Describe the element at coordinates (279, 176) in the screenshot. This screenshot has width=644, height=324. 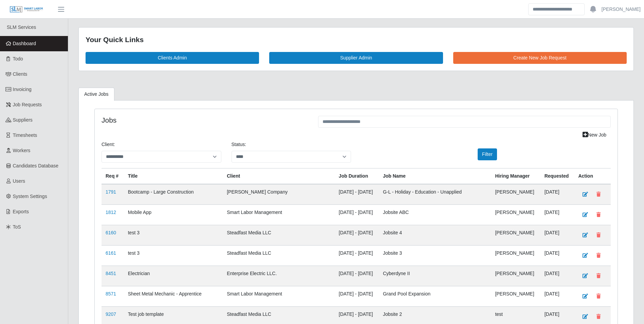
I see `th: Client` at that location.